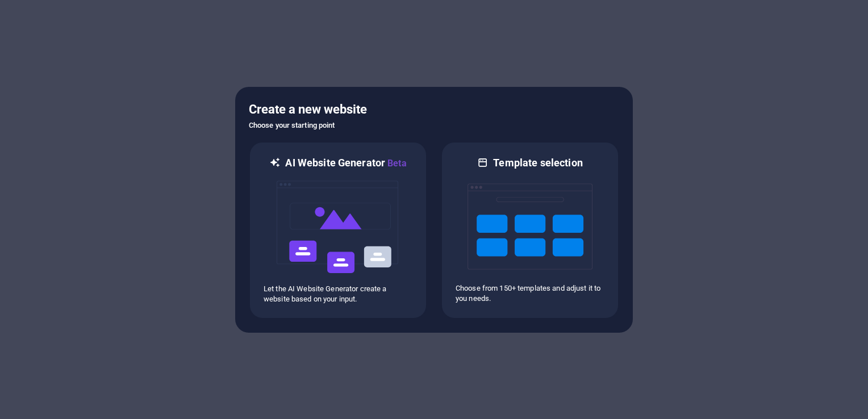 The width and height of the screenshot is (868, 419). What do you see at coordinates (338, 227) in the screenshot?
I see `img: ai` at bounding box center [338, 227].